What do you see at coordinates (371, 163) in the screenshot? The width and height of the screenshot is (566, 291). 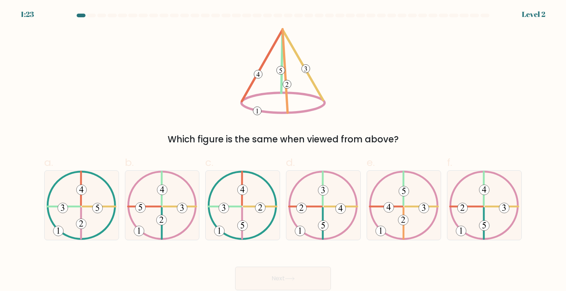 I see `span: e.` at bounding box center [371, 163].